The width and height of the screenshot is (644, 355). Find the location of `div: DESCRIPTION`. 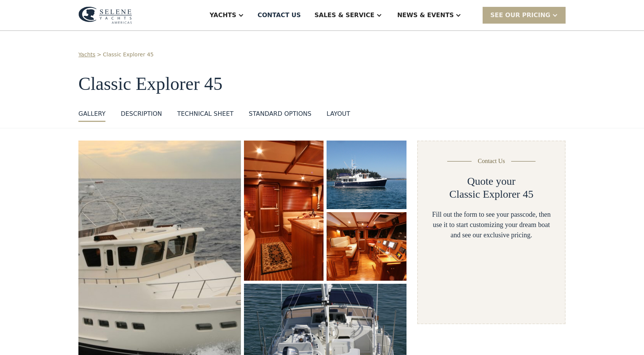

div: DESCRIPTION is located at coordinates (141, 114).